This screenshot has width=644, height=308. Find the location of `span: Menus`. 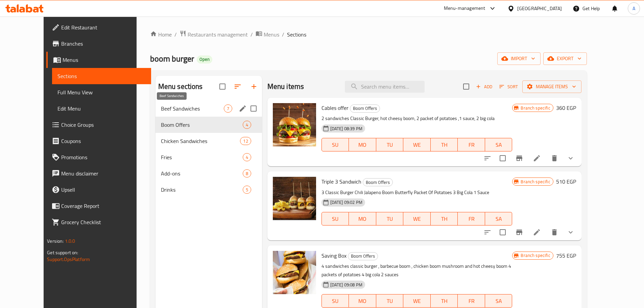

span: Menus is located at coordinates (272, 35).